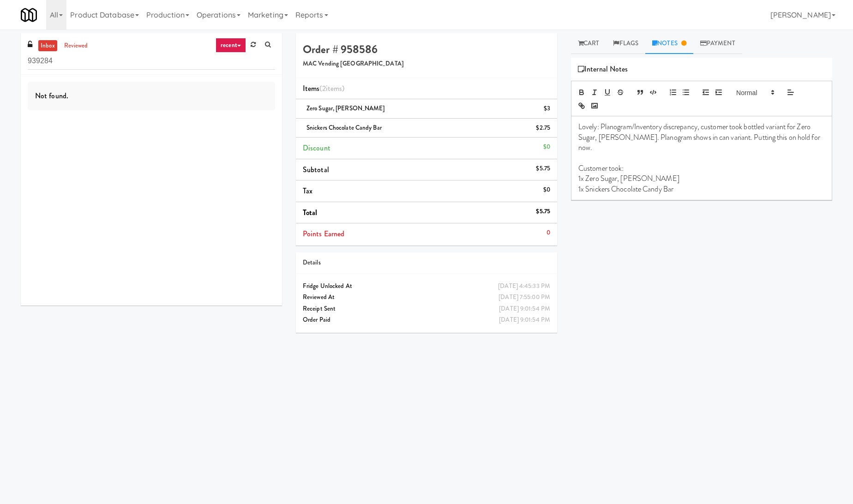  Describe the element at coordinates (426, 263) in the screenshot. I see `div: Details` at that location.